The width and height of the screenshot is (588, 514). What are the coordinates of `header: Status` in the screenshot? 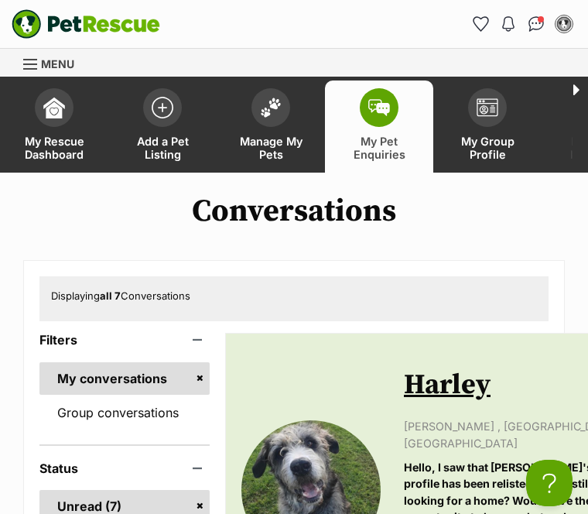 It's located at (125, 468).